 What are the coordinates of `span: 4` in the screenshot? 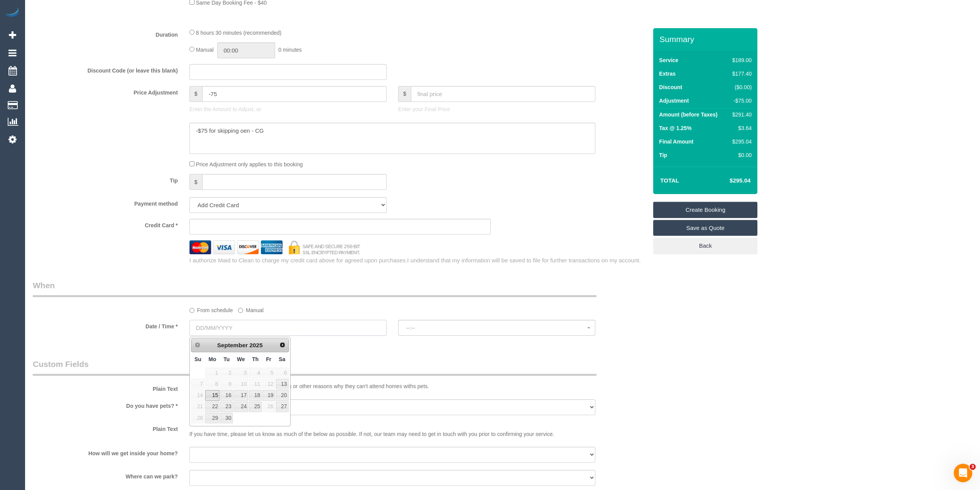 It's located at (255, 373).